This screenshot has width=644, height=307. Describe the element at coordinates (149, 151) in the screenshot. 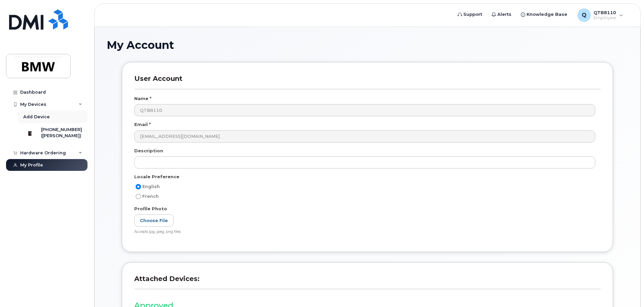

I see `label: Description` at that location.